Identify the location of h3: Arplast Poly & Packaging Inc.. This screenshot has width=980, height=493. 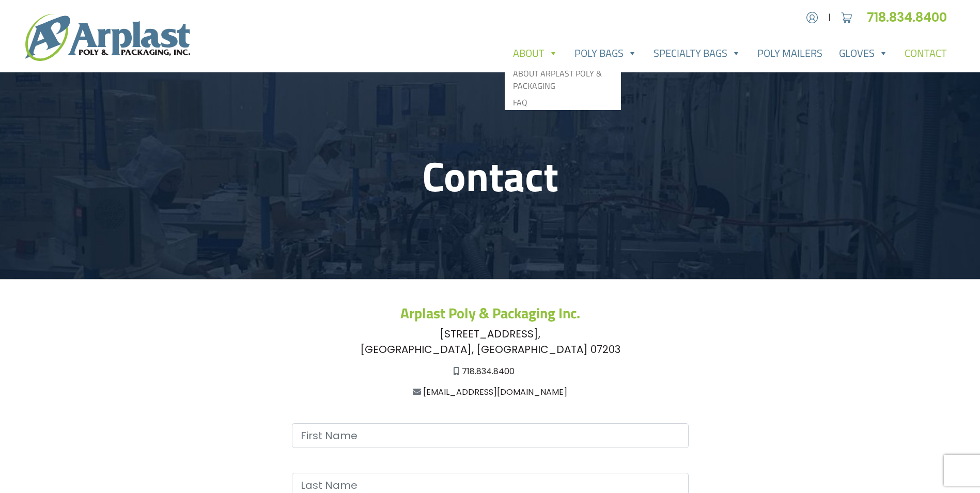
(490, 313).